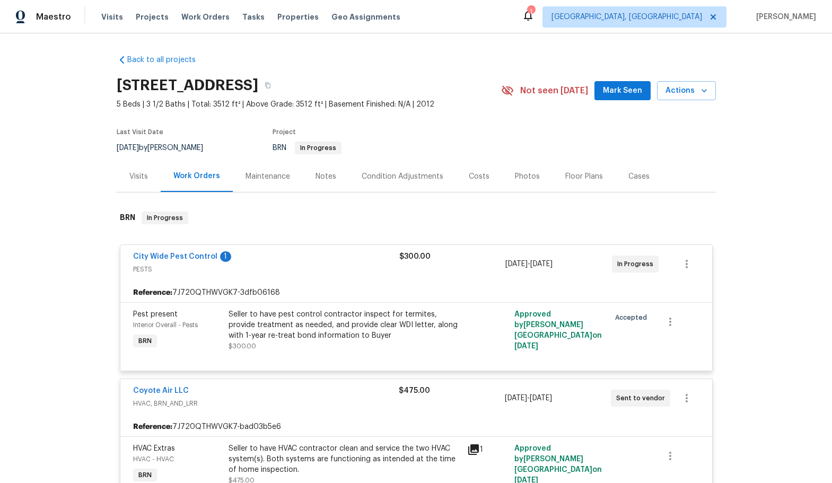  I want to click on div: Work Orders, so click(197, 176).